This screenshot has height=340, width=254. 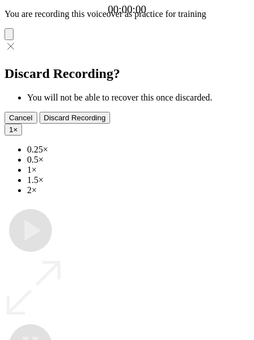 I want to click on li: 1×, so click(x=138, y=170).